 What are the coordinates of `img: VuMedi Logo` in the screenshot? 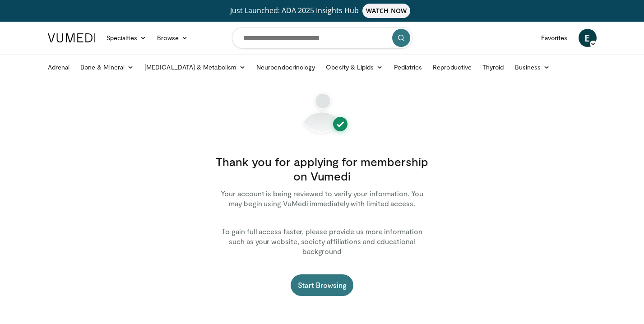 It's located at (71, 38).